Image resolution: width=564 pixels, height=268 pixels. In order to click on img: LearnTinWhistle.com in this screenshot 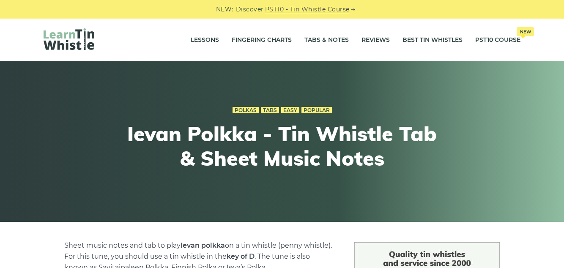, I will do `click(69, 39)`.